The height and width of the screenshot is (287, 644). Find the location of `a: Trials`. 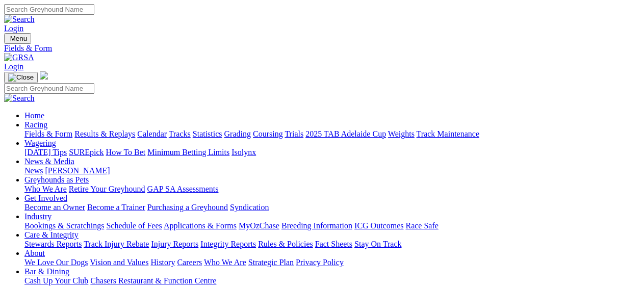

a: Trials is located at coordinates (294, 133).